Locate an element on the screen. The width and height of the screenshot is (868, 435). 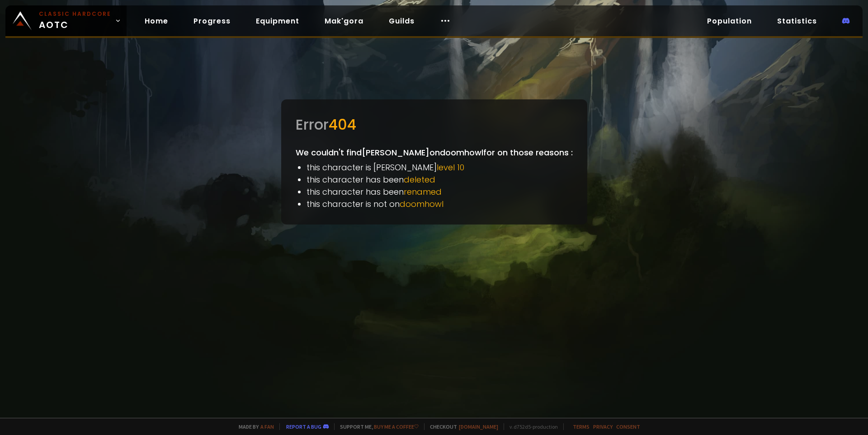
a: Privacy is located at coordinates (602, 426).